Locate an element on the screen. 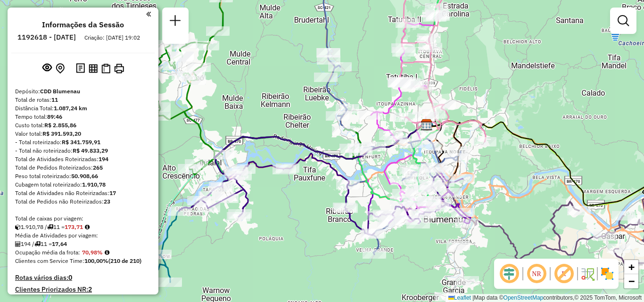 This screenshot has width=644, height=302. a: Zoom in is located at coordinates (631, 267).